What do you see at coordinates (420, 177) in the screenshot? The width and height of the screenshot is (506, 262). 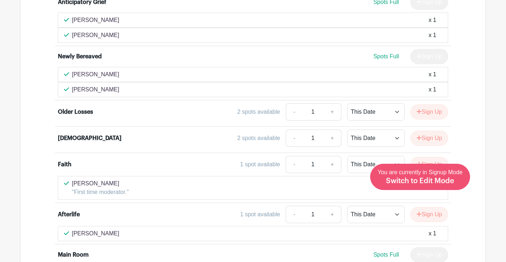 I see `span: You are currently in Signup Mode` at bounding box center [420, 177].